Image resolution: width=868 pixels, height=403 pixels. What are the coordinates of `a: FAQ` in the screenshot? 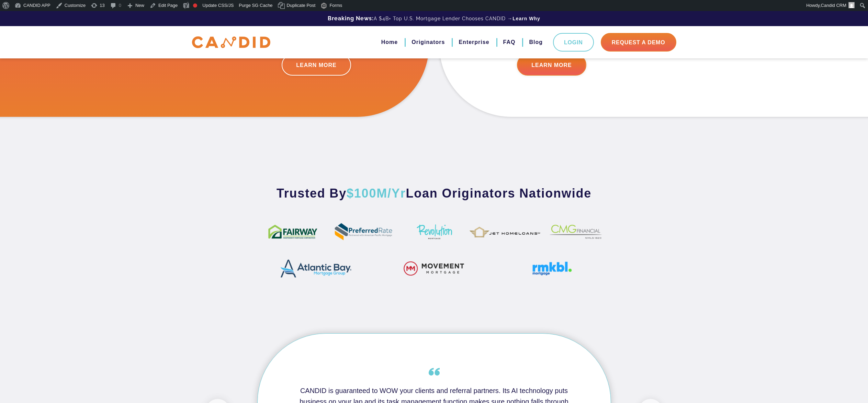 It's located at (510, 42).